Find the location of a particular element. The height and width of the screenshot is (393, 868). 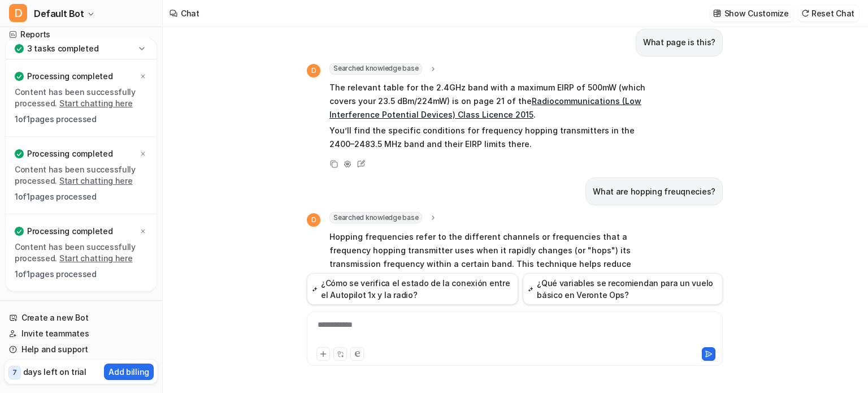

p: You’ll find the specific conditions for frequency hopping transmitters in the 2400–2483.5 MHz ban... is located at coordinates (494, 137).